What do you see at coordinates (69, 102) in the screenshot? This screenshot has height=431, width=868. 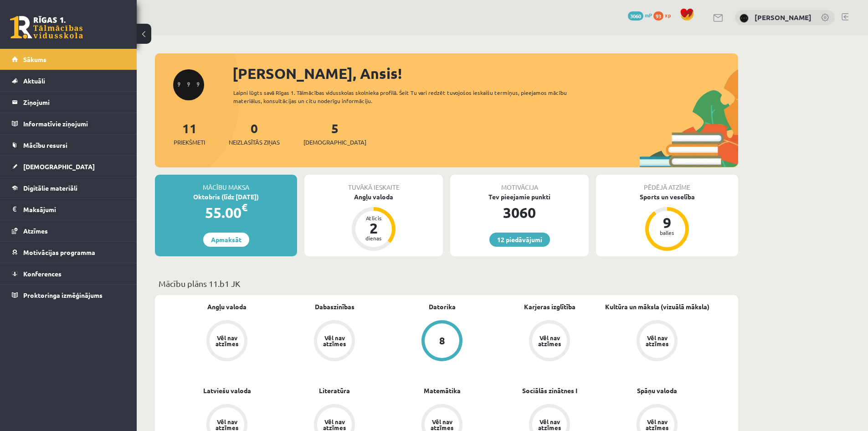 I see `a: Ziņojumi` at bounding box center [69, 102].